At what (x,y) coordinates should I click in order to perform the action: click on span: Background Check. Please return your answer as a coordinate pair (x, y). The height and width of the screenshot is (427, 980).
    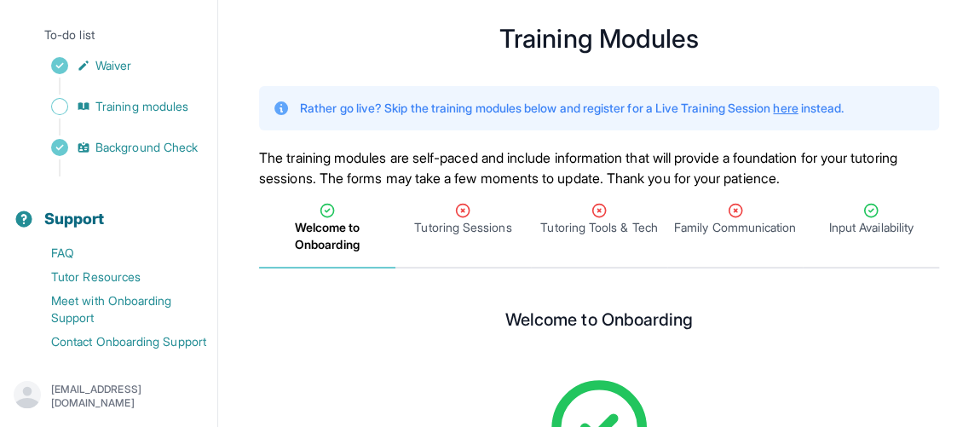
    Looking at the image, I should click on (147, 147).